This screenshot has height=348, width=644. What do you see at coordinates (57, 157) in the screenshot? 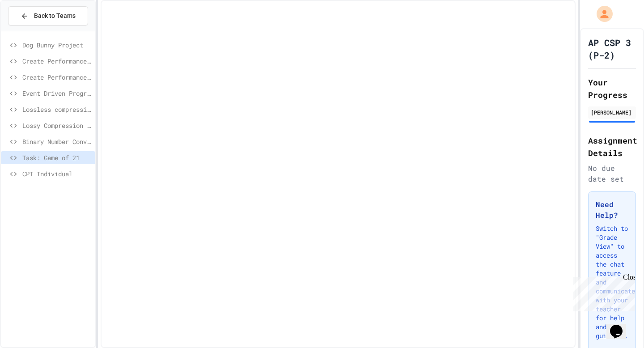
I see `span: Task: Game of 21` at bounding box center [57, 157].